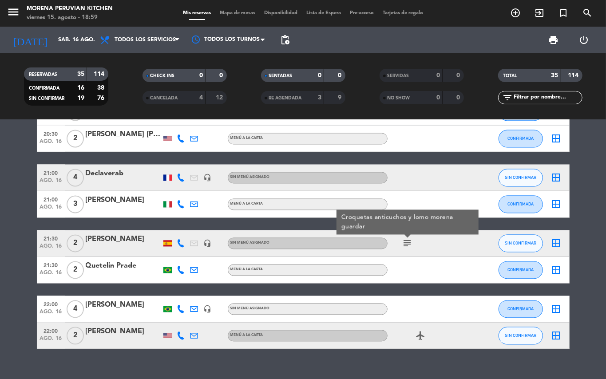 The width and height of the screenshot is (606, 379). Describe the element at coordinates (220, 98) in the screenshot. I see `strong: 12` at that location.